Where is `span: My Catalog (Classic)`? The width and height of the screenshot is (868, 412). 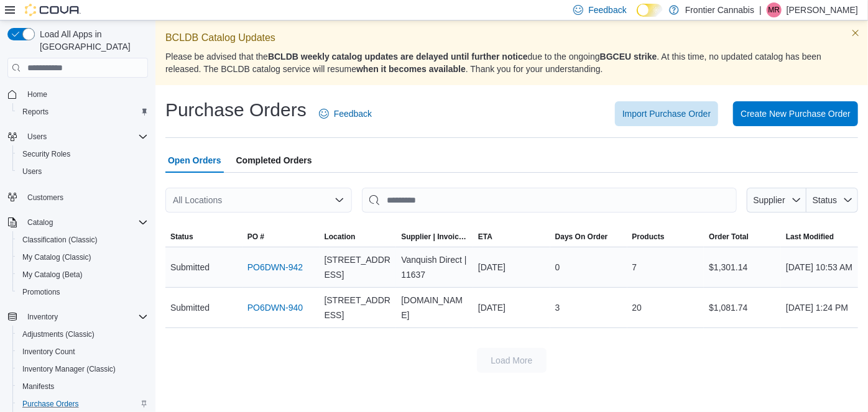
span: My Catalog (Classic) is located at coordinates (82, 257).